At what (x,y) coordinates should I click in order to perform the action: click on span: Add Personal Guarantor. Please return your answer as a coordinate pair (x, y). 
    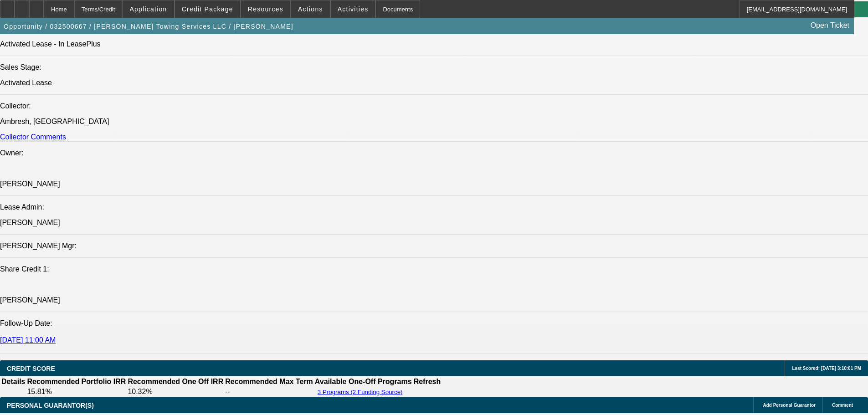
    Looking at the image, I should click on (789, 405).